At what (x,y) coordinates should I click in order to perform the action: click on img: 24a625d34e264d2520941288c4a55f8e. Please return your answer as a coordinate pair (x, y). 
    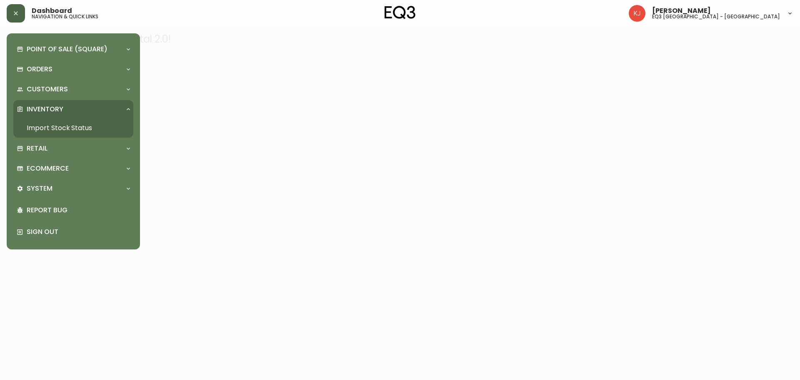
    Looking at the image, I should click on (637, 13).